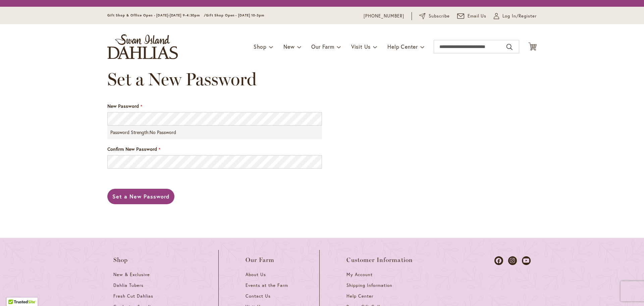 The image size is (644, 306). Describe the element at coordinates (141, 196) in the screenshot. I see `button: Set a New Password` at that location.